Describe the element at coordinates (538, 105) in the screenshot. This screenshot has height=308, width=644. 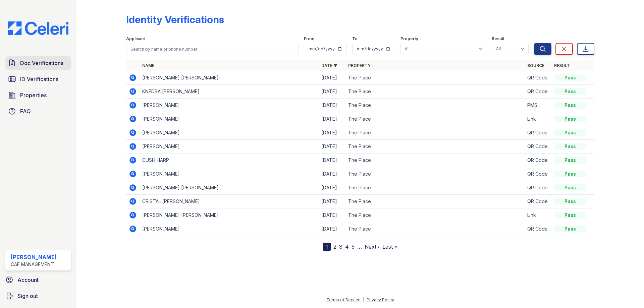
I see `td: PMS` at that location.